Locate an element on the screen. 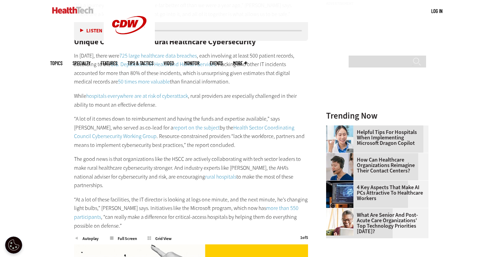 Image resolution: width=496 pixels, height=257 pixels. p: “At a lot of these facilities, the IT director is looking at logs one minute, and the next minute... is located at coordinates (191, 213).